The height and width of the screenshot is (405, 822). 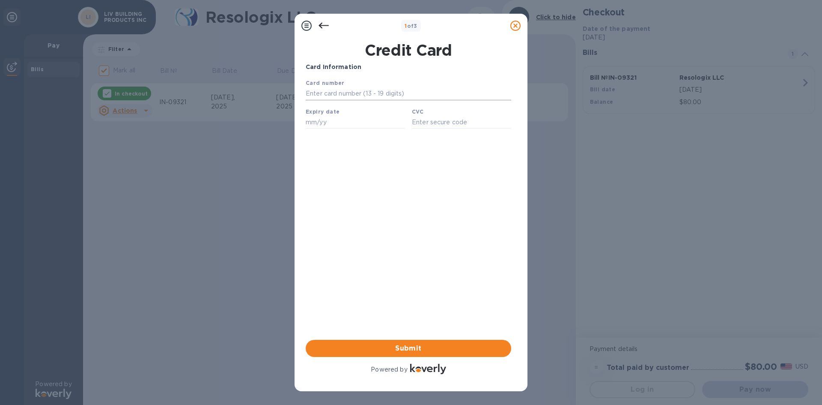 I want to click on b: Card Information, so click(x=334, y=67).